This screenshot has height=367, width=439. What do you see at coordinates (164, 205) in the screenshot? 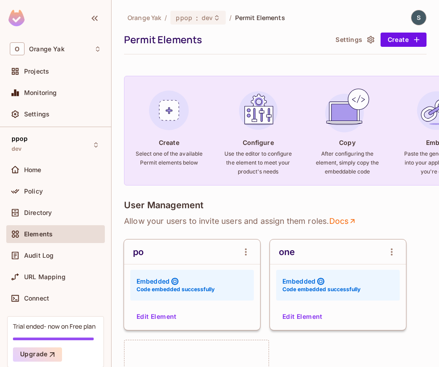
I see `h4: User Management` at bounding box center [164, 205].